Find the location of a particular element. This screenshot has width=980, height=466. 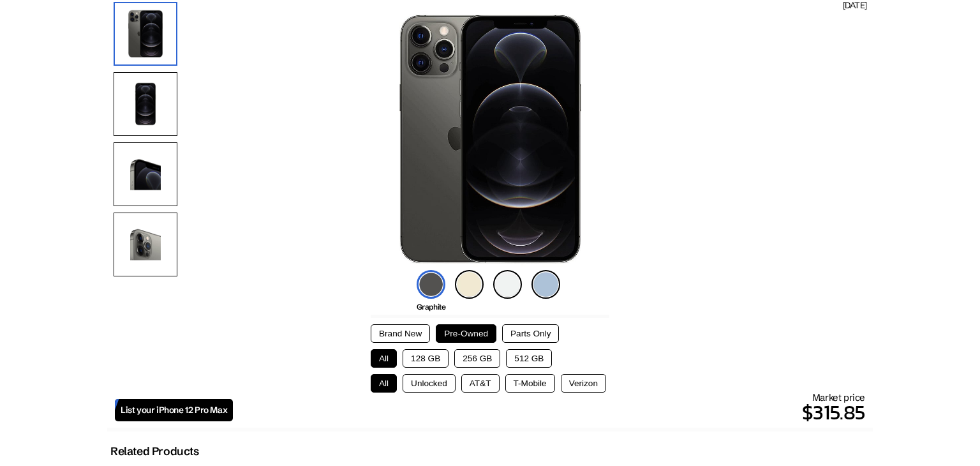

h2: Related Products is located at coordinates (154, 452).